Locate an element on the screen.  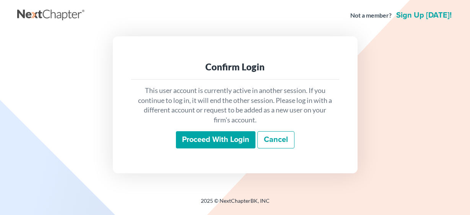
div: 2025 © NextChapterBK, INC is located at coordinates (235, 204).